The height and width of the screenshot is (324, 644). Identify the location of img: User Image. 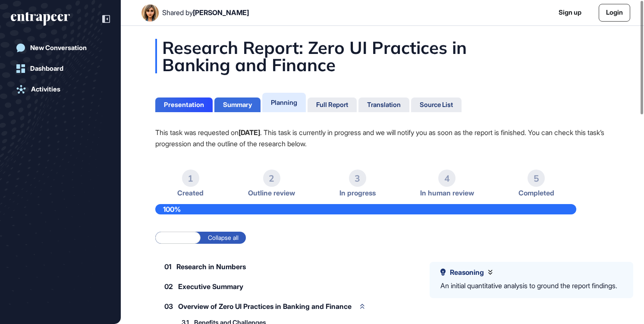
(150, 13).